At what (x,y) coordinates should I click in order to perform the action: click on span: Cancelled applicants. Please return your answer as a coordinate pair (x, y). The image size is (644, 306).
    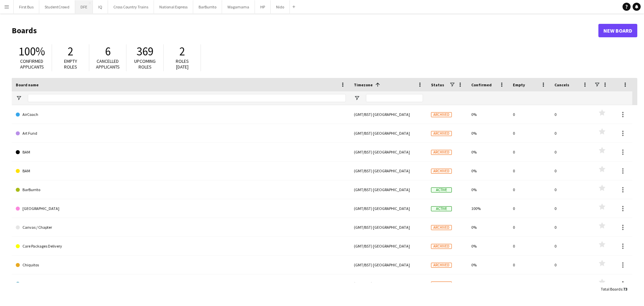
    Looking at the image, I should click on (107, 64).